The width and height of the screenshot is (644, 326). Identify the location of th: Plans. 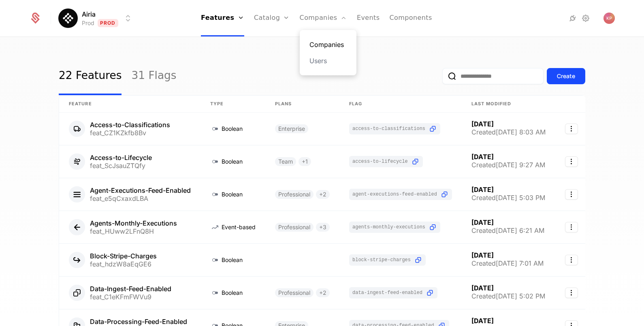
(302, 104).